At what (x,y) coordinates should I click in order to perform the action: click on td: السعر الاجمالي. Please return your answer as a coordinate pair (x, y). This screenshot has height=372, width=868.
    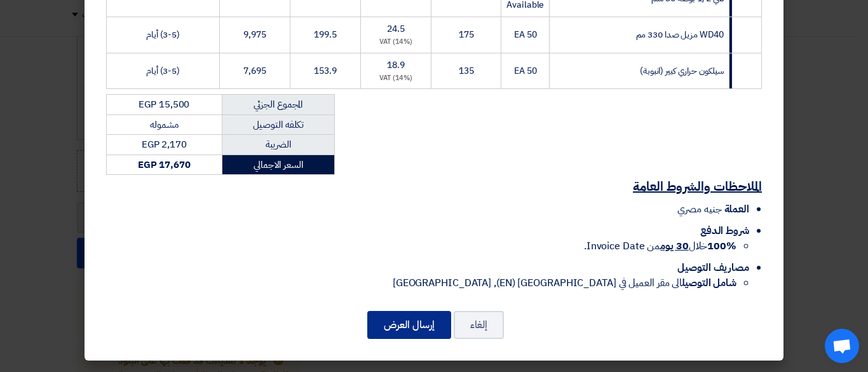
    Looking at the image, I should click on (278, 165).